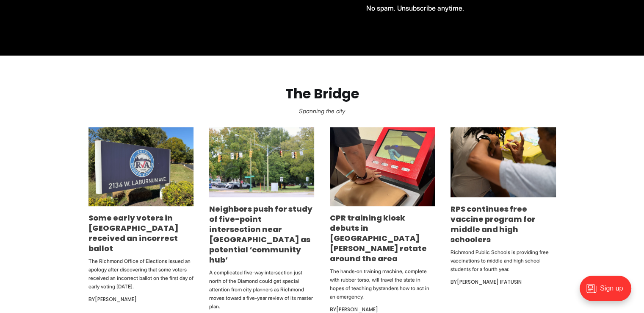 Image resolution: width=644 pixels, height=313 pixels. Describe the element at coordinates (262, 290) in the screenshot. I see `p: A complicated five-way intersection just north of the Diamond could get special attention from ci...` at that location.